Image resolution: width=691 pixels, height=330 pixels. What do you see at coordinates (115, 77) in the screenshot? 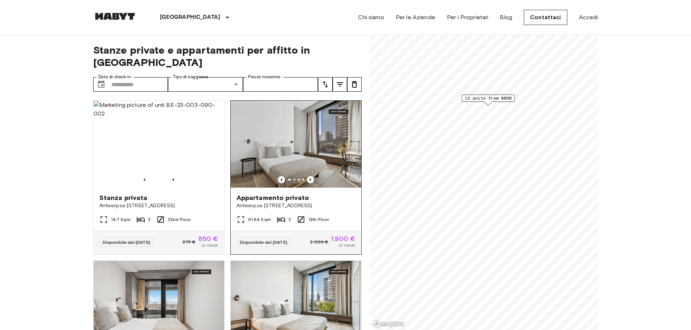
I see `label: Data di check-in` at bounding box center [115, 77].